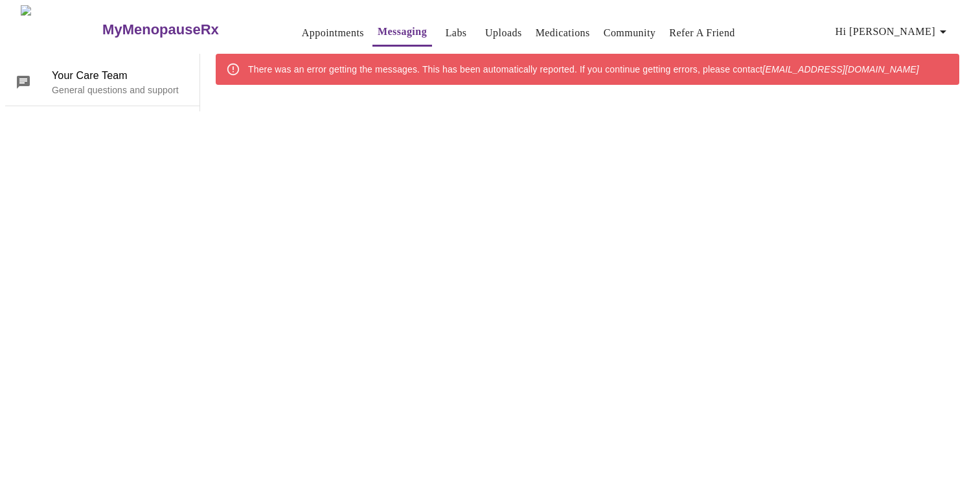  I want to click on button: Community, so click(630, 33).